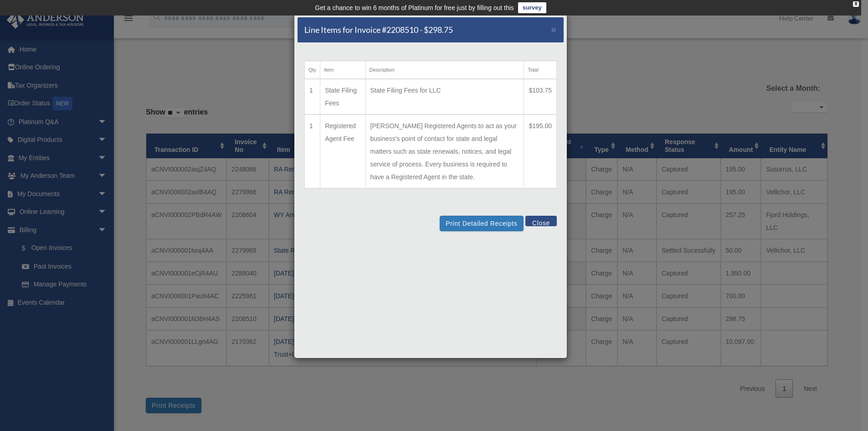 The height and width of the screenshot is (431, 868). Describe the element at coordinates (343, 151) in the screenshot. I see `td: Registered Agent Fee` at that location.